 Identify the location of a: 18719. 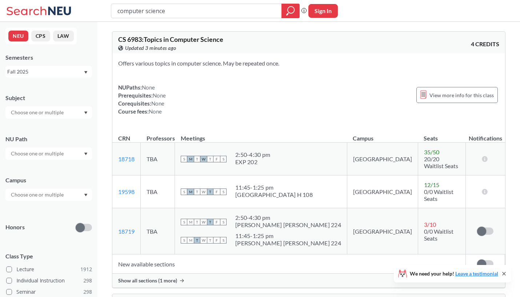
(126, 231).